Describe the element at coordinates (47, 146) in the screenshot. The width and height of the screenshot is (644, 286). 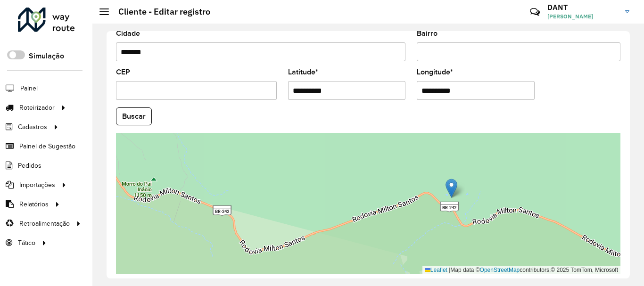
I see `span: Painel de Sugestão` at that location.